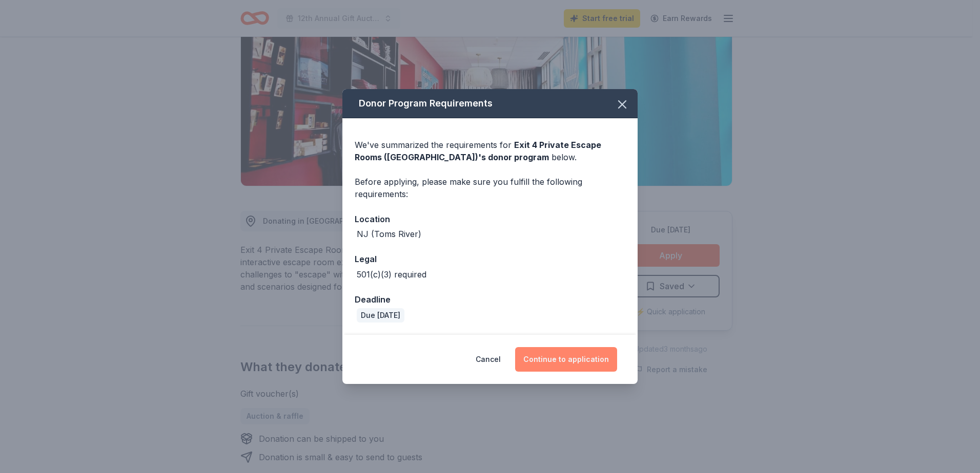  I want to click on div: NJ (Toms River), so click(389, 234).